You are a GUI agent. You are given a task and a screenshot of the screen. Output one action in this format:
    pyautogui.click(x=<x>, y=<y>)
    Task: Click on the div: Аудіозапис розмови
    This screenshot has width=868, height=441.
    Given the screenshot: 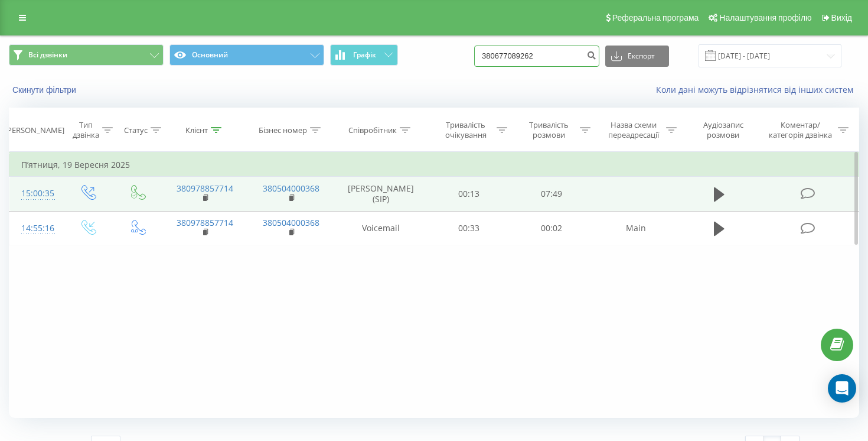 What is the action you would take?
    pyautogui.click(x=723, y=130)
    